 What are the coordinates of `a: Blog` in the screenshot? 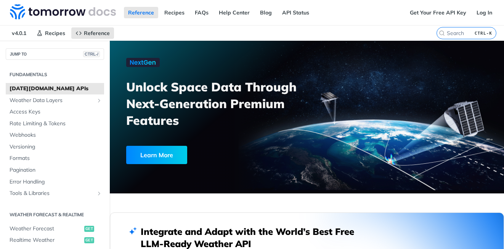 It's located at (266, 13).